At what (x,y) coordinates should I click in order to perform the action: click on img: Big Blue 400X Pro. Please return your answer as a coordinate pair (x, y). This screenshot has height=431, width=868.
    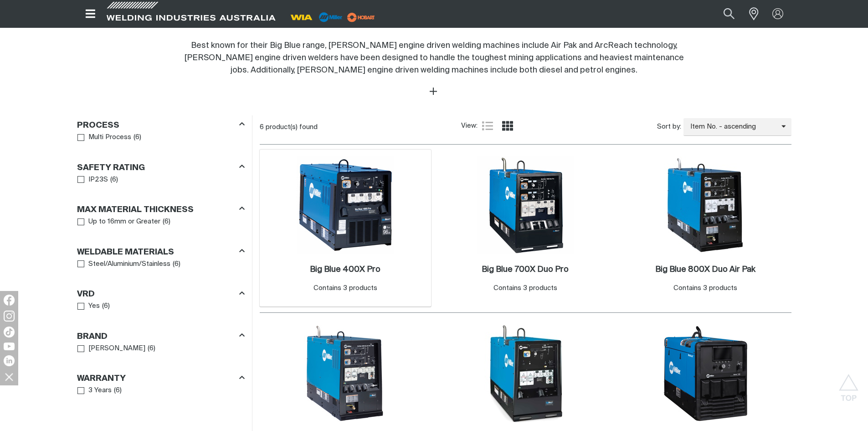
    Looking at the image, I should click on (345, 205).